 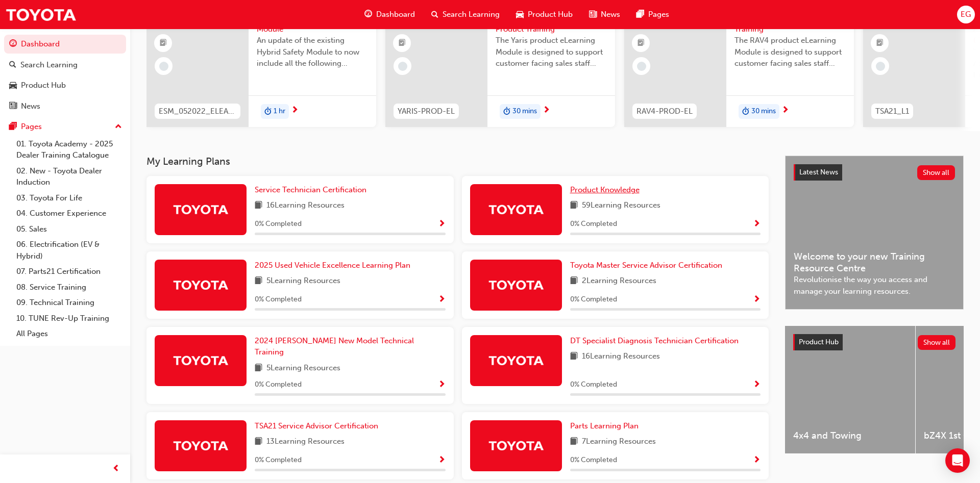 I want to click on span: 7 Learning Resources, so click(x=618, y=441).